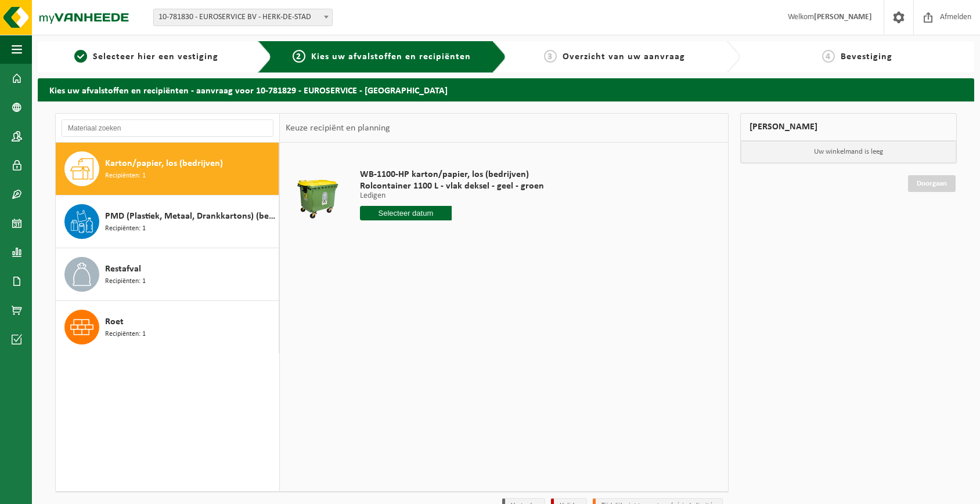 Image resolution: width=980 pixels, height=504 pixels. Describe the element at coordinates (337, 129) in the screenshot. I see `div: Keuze recipiënt en planning` at that location.